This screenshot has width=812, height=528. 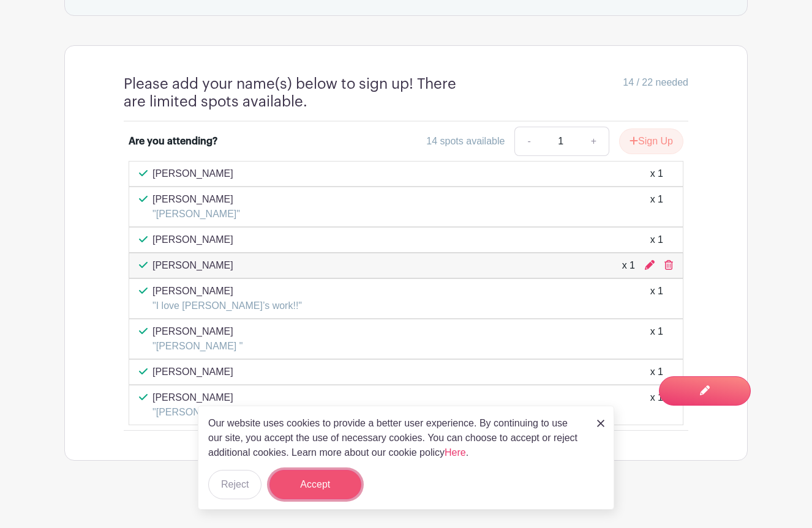 What do you see at coordinates (655, 82) in the screenshot?
I see `span: 14 / 22 needed` at bounding box center [655, 82].